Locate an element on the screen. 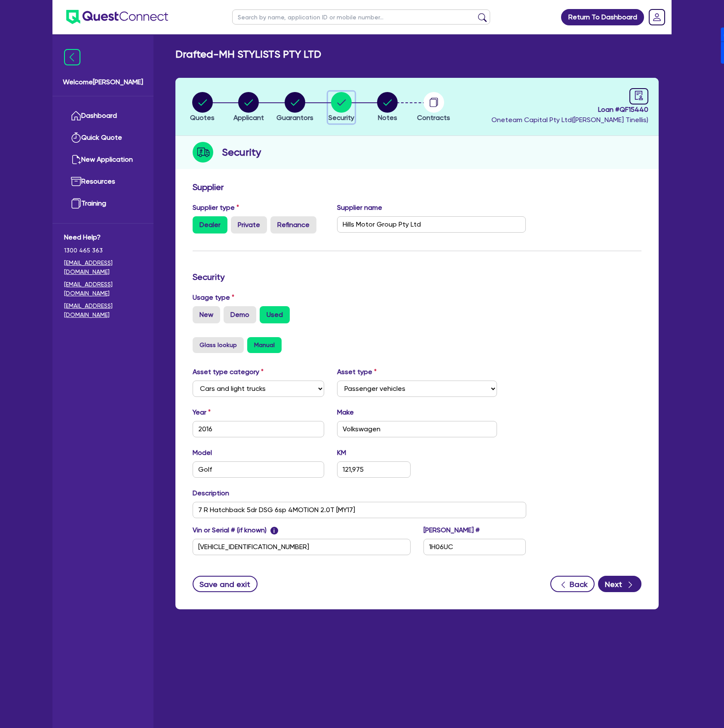 Image resolution: width=724 pixels, height=728 pixels. h3: Security is located at coordinates (417, 277).